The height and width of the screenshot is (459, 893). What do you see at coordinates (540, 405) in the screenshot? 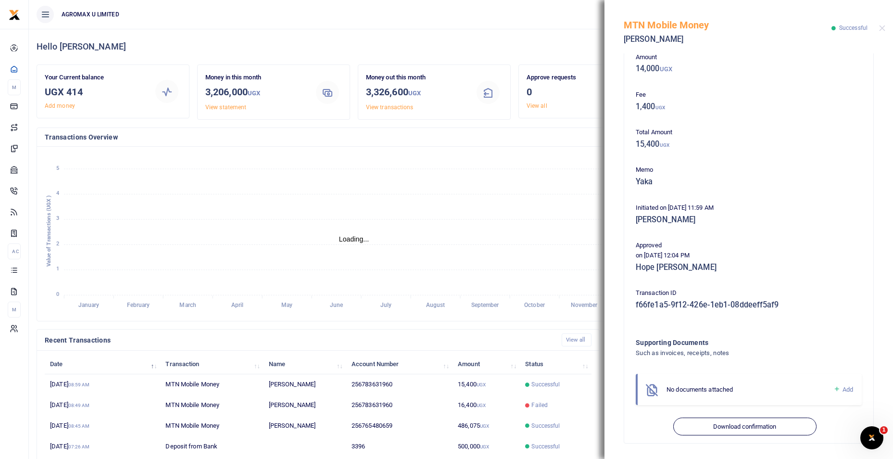
I see `span: Failed` at bounding box center [540, 405].